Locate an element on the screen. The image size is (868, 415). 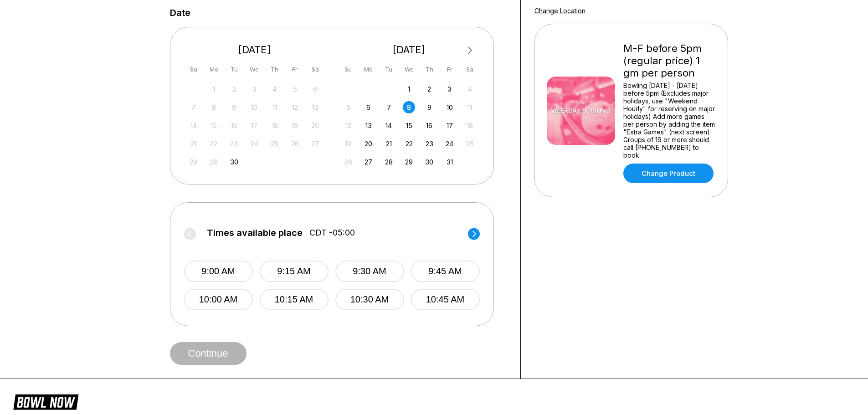
a: Change Location is located at coordinates (560, 10).